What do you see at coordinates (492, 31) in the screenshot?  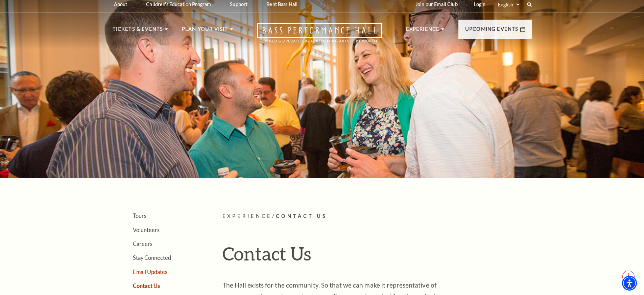 I see `p: Upcoming Events` at bounding box center [492, 31].